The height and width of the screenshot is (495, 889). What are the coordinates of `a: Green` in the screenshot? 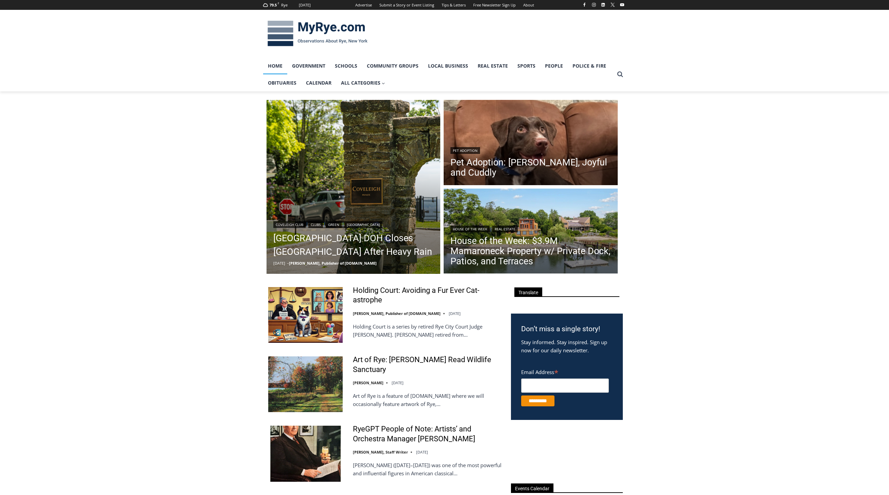 It's located at (333, 225).